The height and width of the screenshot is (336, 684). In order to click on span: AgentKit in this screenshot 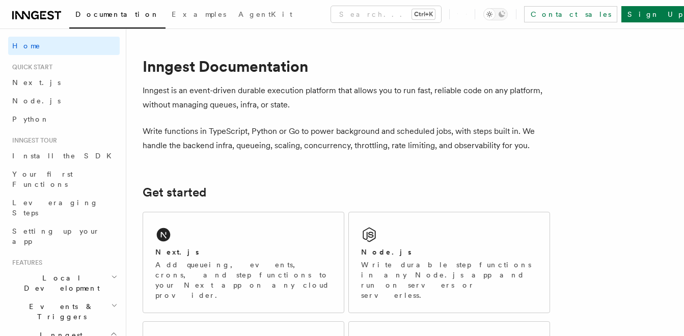, I will do `click(266, 14)`.